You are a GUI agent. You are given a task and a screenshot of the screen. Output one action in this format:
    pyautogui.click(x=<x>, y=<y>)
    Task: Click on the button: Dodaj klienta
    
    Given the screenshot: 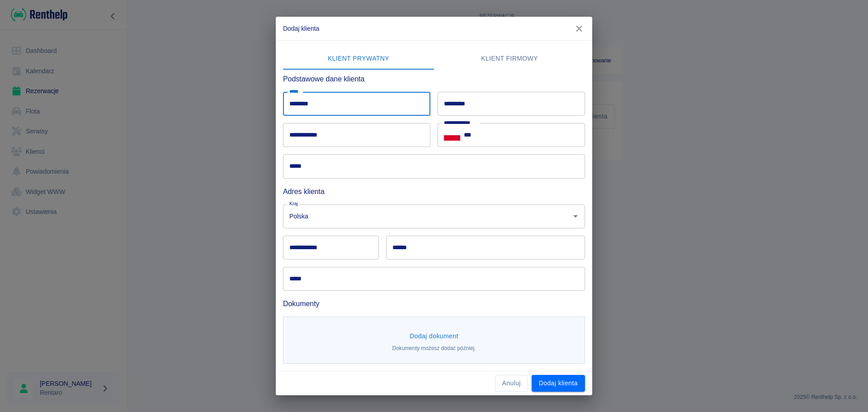 What is the action you would take?
    pyautogui.click(x=558, y=383)
    